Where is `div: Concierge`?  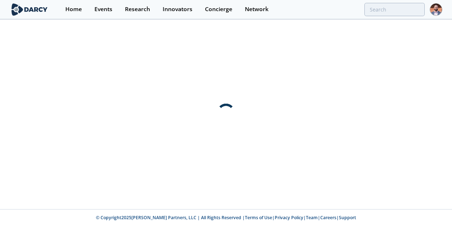
div: Concierge is located at coordinates (218, 9).